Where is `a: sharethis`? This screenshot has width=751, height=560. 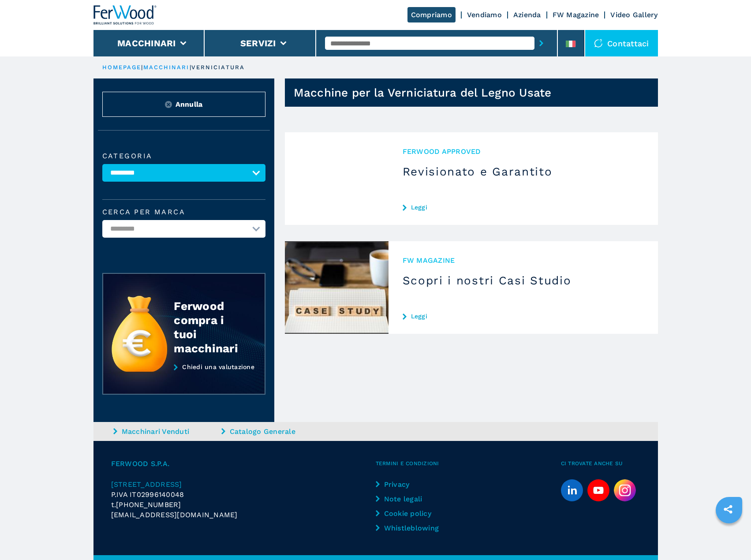 a: sharethis is located at coordinates (728, 509).